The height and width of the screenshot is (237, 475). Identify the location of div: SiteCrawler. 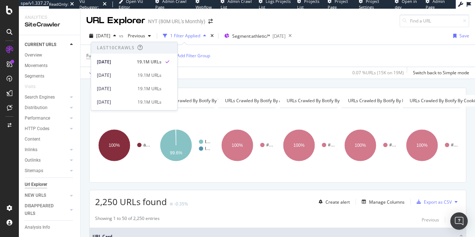
(49, 25).